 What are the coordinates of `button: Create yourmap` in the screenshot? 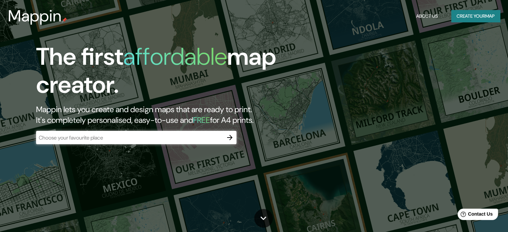 It's located at (476, 16).